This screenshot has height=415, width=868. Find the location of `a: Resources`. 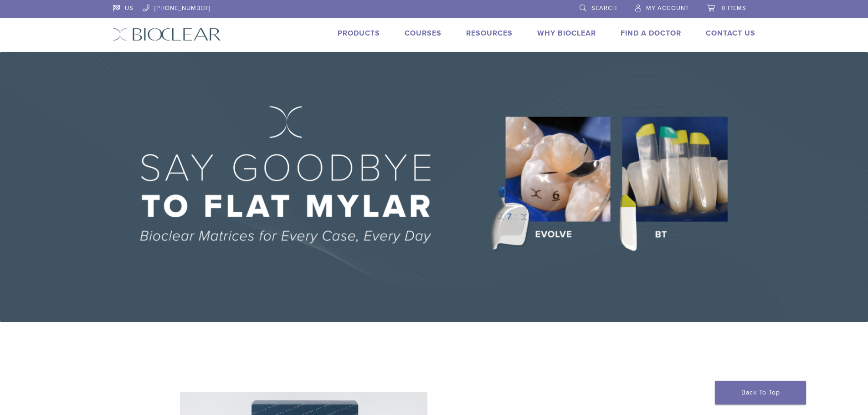

a: Resources is located at coordinates (489, 33).